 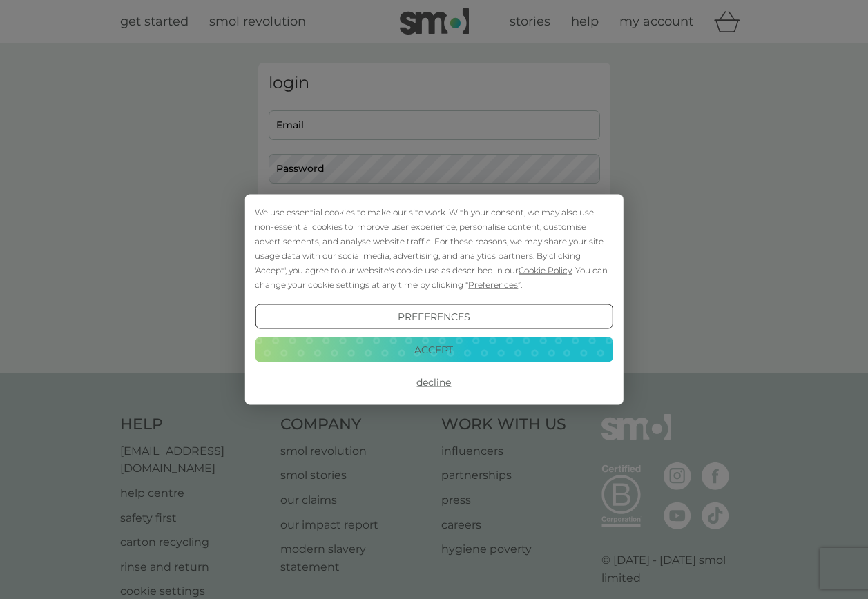 What do you see at coordinates (434, 383) in the screenshot?
I see `button: Decline` at bounding box center [434, 383].